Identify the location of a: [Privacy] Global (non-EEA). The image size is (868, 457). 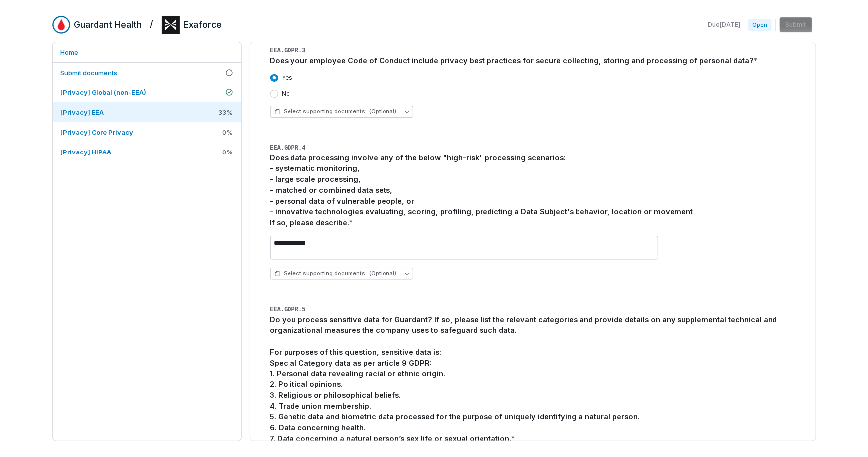
(147, 93).